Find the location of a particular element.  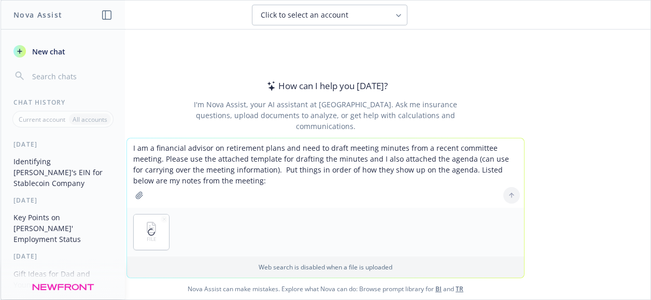

p: Web search is disabled when a file is uploaded is located at coordinates (326, 267).